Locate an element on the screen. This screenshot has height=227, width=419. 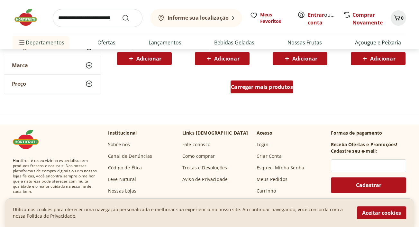
a: Fale conosco is located at coordinates (196, 144).